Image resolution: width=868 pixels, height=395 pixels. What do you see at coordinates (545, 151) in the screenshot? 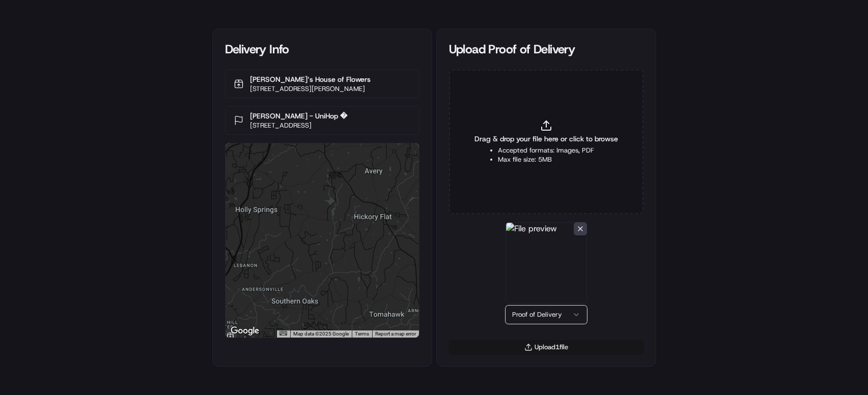
I see `li: Accepted formats: Images, PDF` at bounding box center [545, 151].